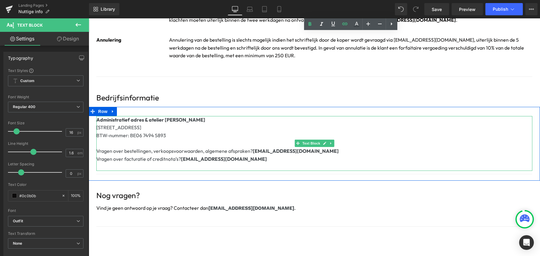 The height and width of the screenshot is (256, 540). What do you see at coordinates (225, 133) in the screenshot?
I see `p: Vragen over bestellingen, verkoopsvoorwaarden, algemene afspraken?` at bounding box center [225, 133].